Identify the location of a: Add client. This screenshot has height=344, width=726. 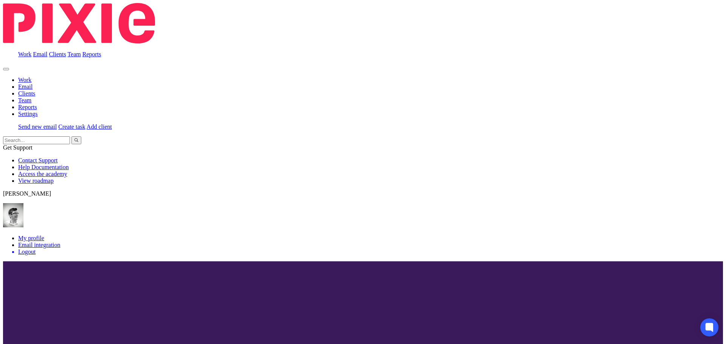
(99, 127).